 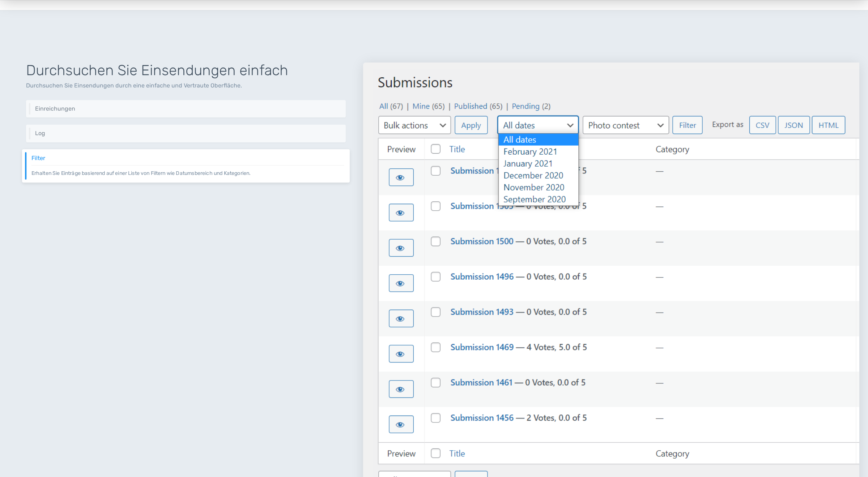 What do you see at coordinates (188, 112) in the screenshot?
I see `p: Durchsuchen Sie Einsendungen über eine intuitive Benutzeroberfläche.` at bounding box center [188, 112].